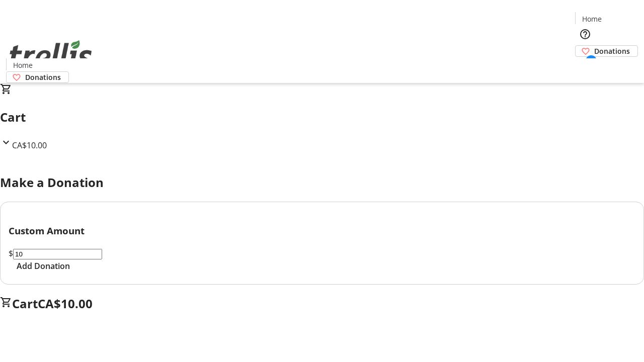 This screenshot has height=362, width=644. I want to click on img: Orient E2E Organization g2iJuyIYjG's Logo, so click(50, 54).